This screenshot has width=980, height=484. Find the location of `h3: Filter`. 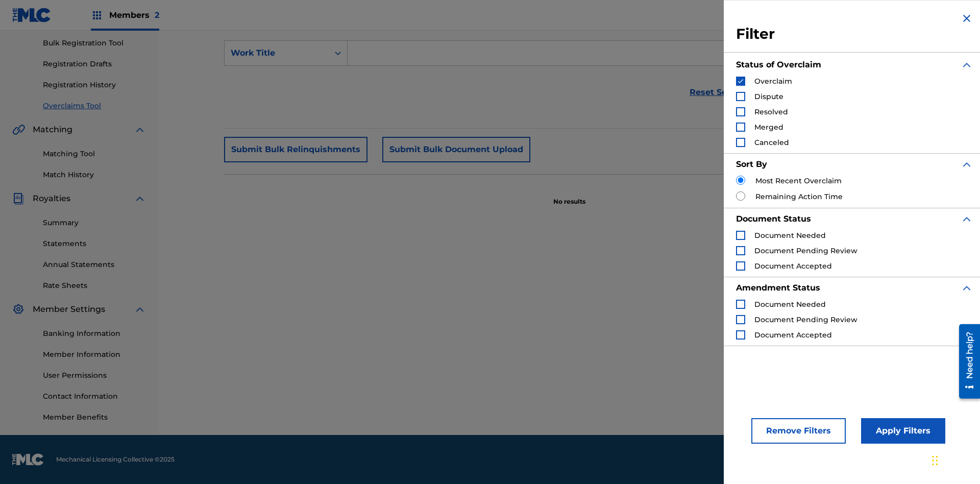

h3: Filter is located at coordinates (854, 34).